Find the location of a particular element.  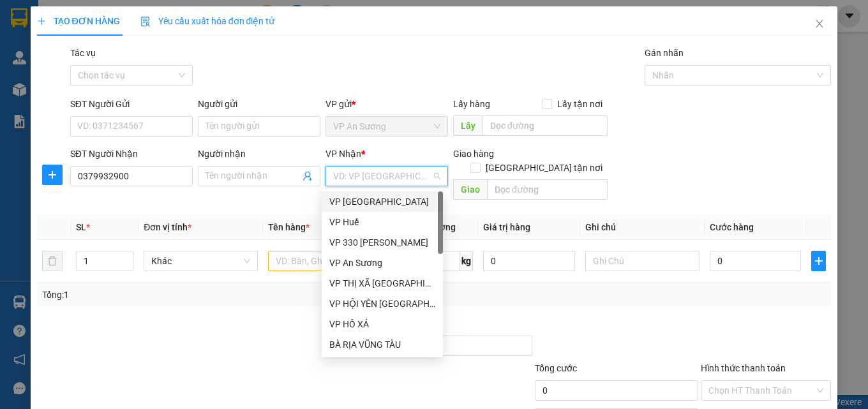

span: 0969718517 is located at coordinates (107, 44).